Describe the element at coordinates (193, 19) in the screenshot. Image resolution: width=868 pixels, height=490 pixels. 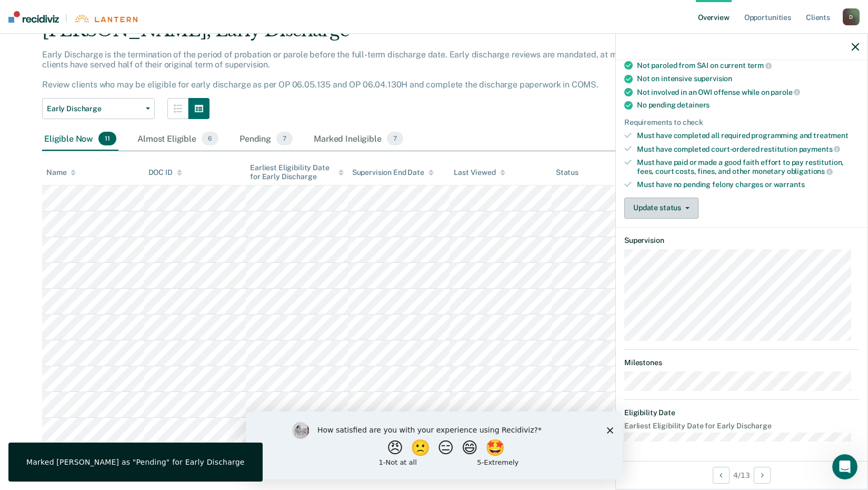
I see `div: How satisfied are you with your experience using Recidiviz?` at that location.